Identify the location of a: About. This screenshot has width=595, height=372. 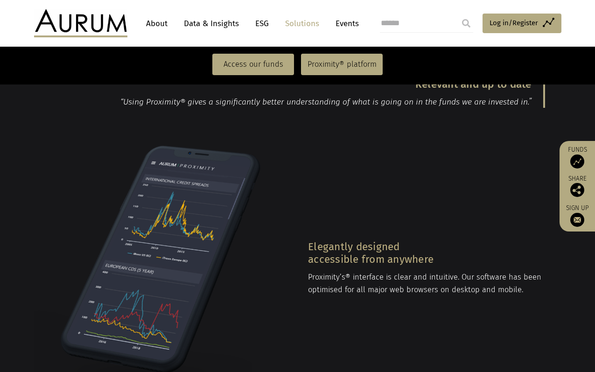
(157, 23).